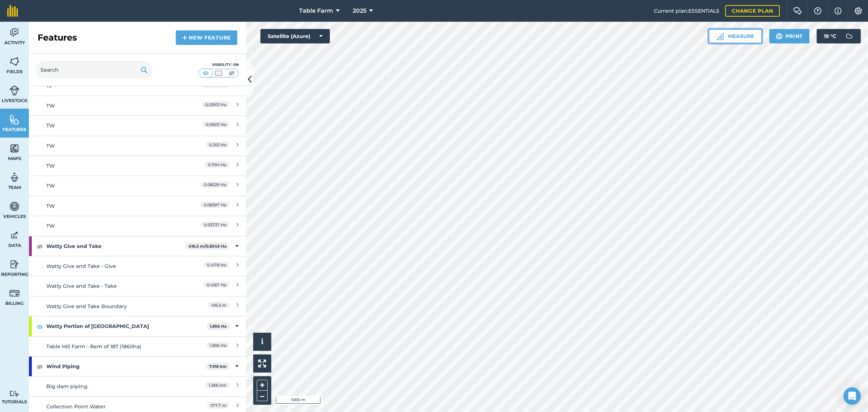 The image size is (868, 412). What do you see at coordinates (218, 326) in the screenshot?
I see `strong: 1,856 Ha` at bounding box center [218, 326].